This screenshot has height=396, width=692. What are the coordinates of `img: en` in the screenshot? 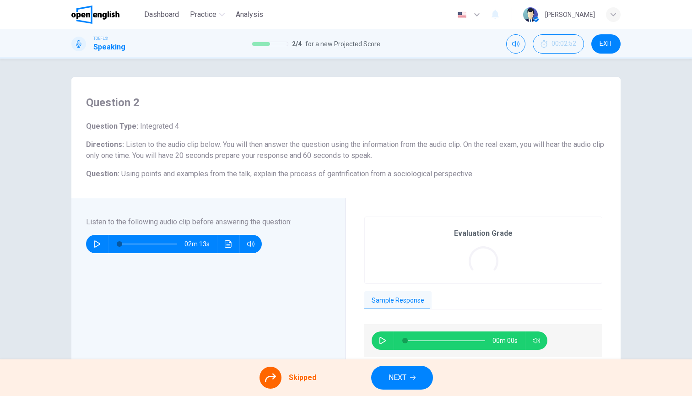 It's located at (462, 15).